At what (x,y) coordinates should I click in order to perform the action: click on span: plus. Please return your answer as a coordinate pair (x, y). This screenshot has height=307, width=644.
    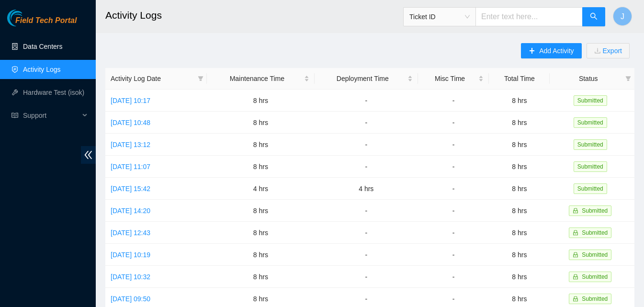
    Looking at the image, I should click on (532, 52).